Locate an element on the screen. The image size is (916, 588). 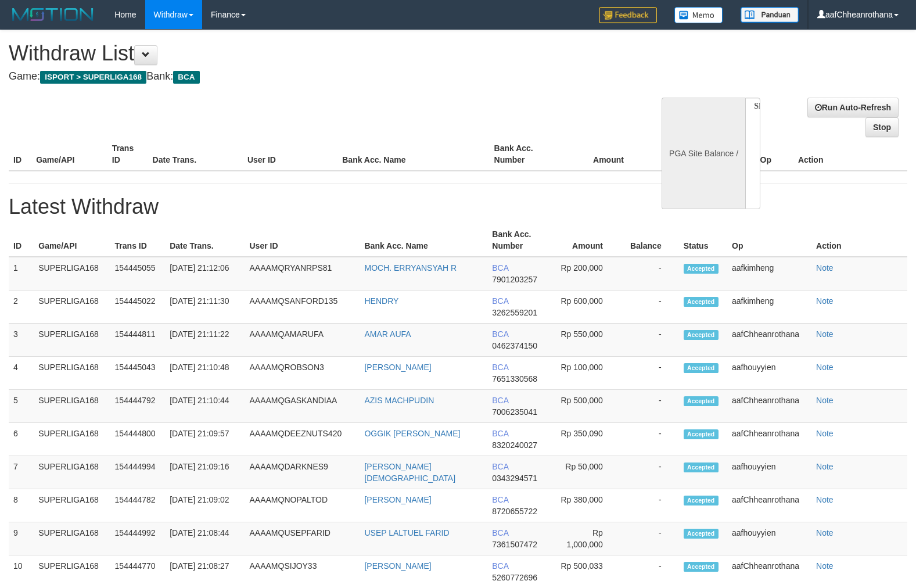
td: 3 is located at coordinates (21, 340).